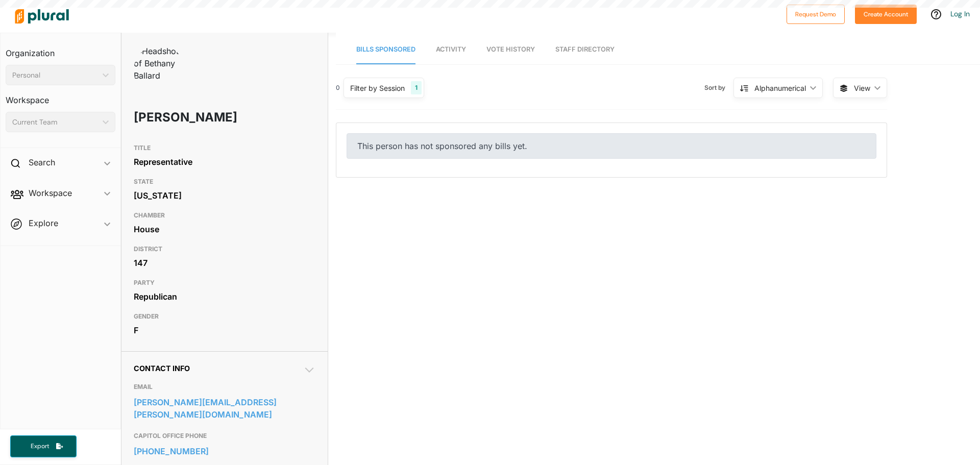 The height and width of the screenshot is (465, 980). What do you see at coordinates (42, 162) in the screenshot?
I see `h2: Search` at bounding box center [42, 162].